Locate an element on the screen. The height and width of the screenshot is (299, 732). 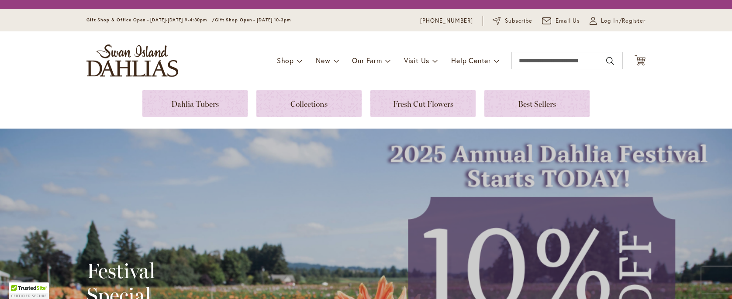
a: Log In/Register is located at coordinates (617, 21).